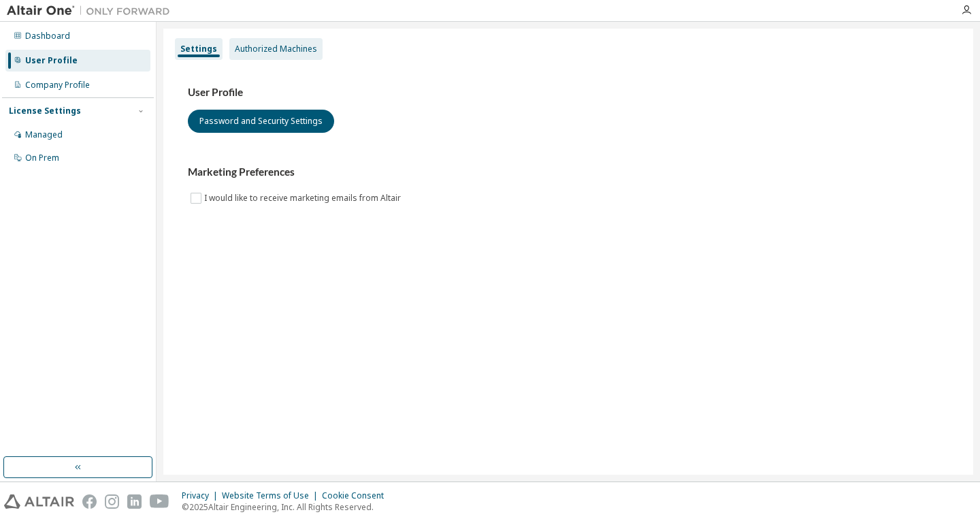 The height and width of the screenshot is (521, 980). What do you see at coordinates (39, 501) in the screenshot?
I see `img: altair_logo.svg` at bounding box center [39, 501].